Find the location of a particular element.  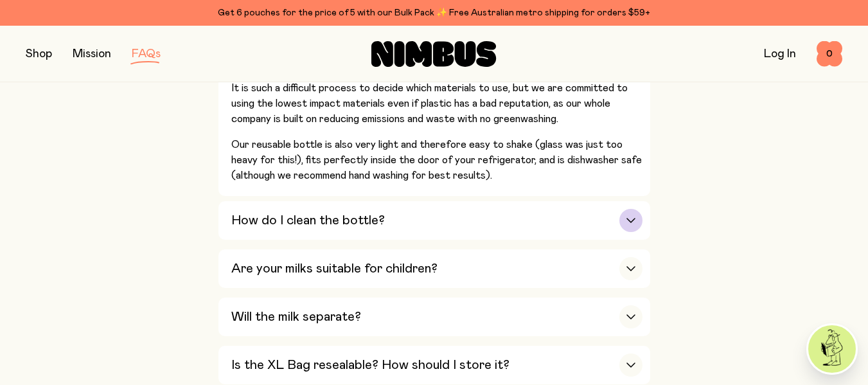

p: Our reusable bottle is also very light and therefore easy to shake (glass was just too heavy for ... is located at coordinates (437, 160).